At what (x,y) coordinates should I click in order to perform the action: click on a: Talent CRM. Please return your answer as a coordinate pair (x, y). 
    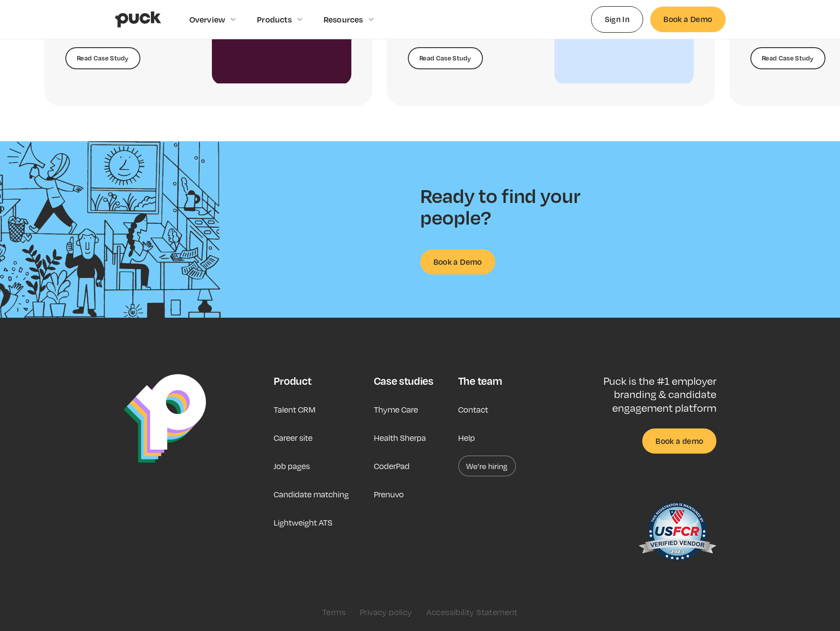
    Looking at the image, I should click on (295, 410).